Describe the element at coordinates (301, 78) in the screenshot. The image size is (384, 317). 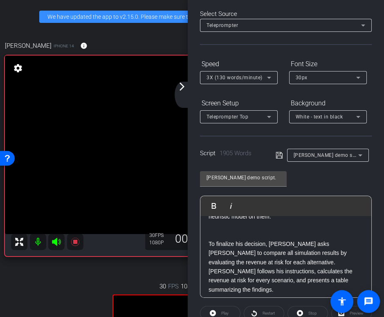
I see `span: 30px` at that location.